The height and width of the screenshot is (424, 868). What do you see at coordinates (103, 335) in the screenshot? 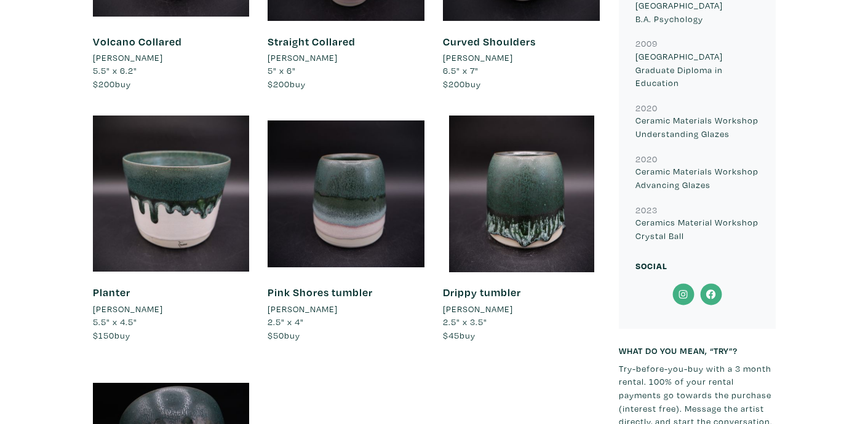
I see `span: $150` at bounding box center [103, 335].